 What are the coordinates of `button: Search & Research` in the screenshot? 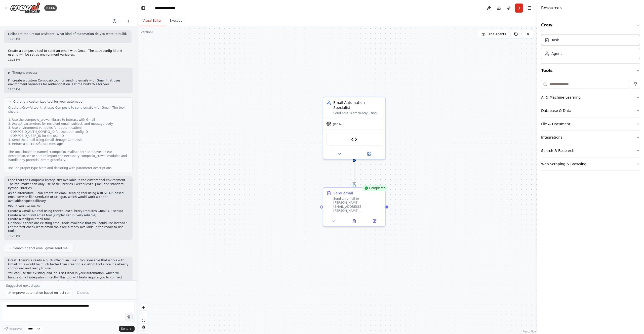 It's located at (591, 151).